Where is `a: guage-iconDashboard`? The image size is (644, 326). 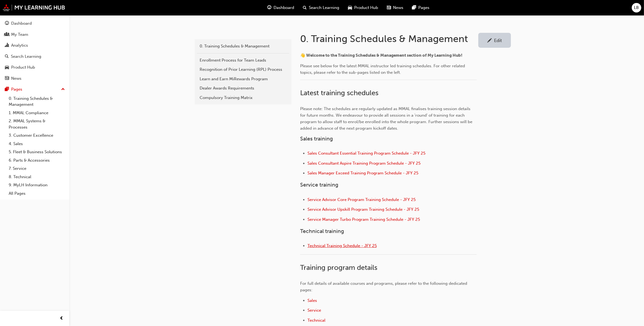 a: guage-iconDashboard is located at coordinates (281, 7).